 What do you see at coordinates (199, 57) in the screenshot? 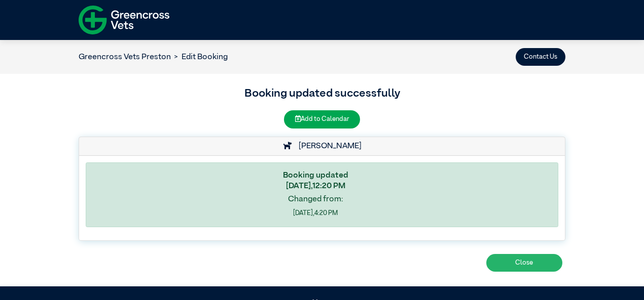
I see `li: Edit Booking` at bounding box center [199, 57].